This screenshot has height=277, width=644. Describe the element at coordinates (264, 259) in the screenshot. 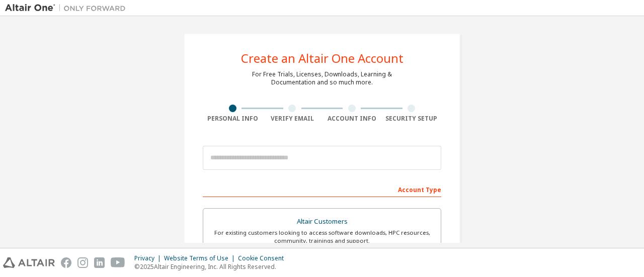

I see `div: Cookie Consent` at that location.